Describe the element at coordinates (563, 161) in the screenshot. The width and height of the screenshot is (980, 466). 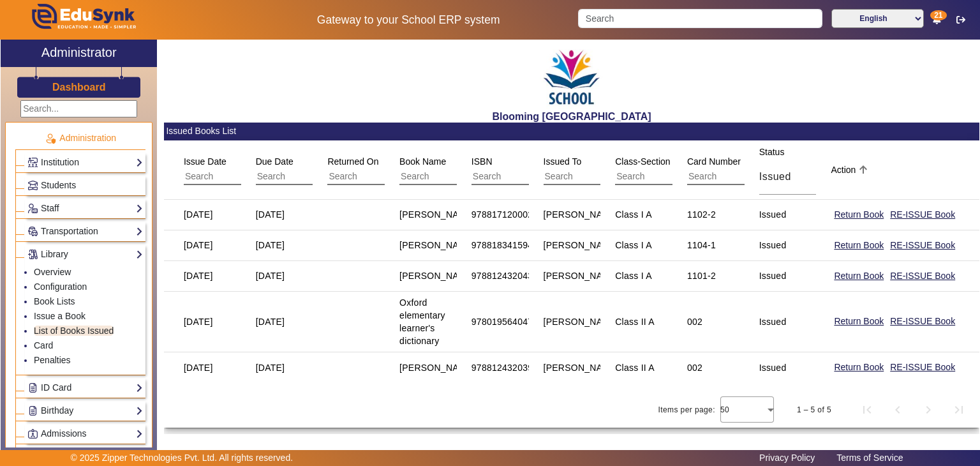
I see `span: Issued To` at that location.